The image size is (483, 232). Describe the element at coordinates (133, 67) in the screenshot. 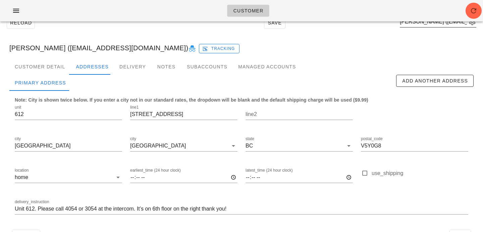

I see `div: Delivery` at that location.